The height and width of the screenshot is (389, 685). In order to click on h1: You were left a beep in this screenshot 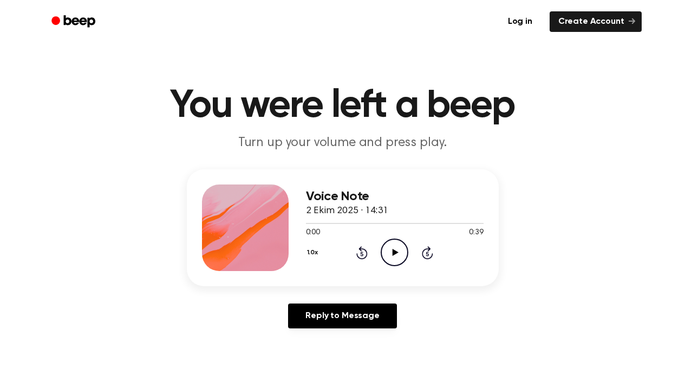, I will do `click(343, 106)`.